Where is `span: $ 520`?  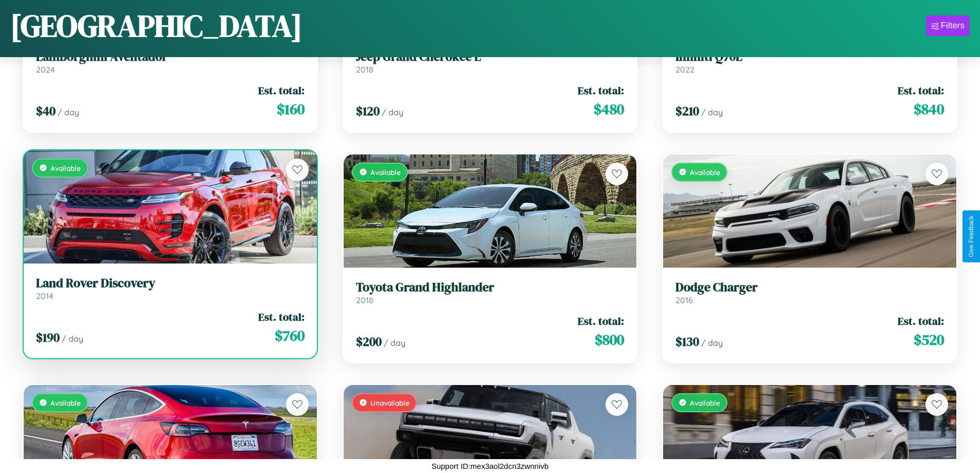
span: $ 520 is located at coordinates (928, 340).